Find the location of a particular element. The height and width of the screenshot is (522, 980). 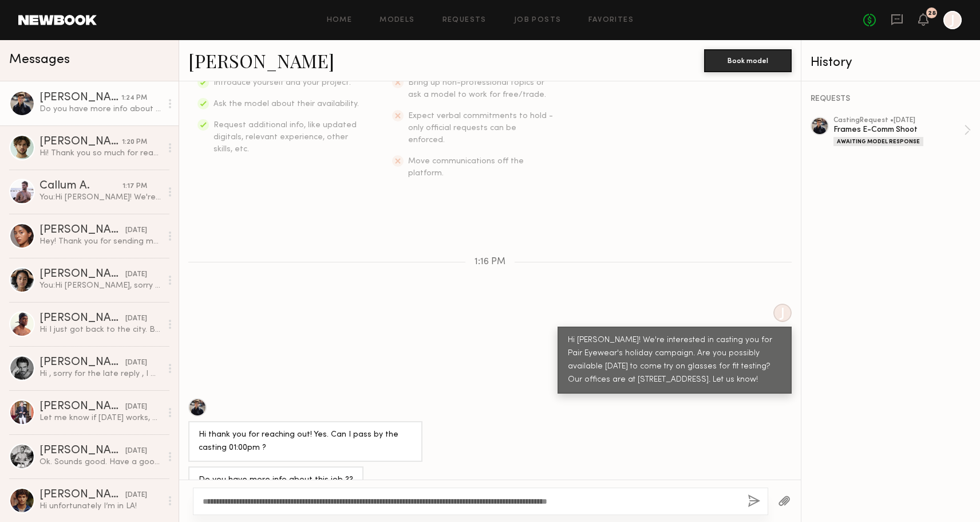

a: Job Posts is located at coordinates (538, 20).